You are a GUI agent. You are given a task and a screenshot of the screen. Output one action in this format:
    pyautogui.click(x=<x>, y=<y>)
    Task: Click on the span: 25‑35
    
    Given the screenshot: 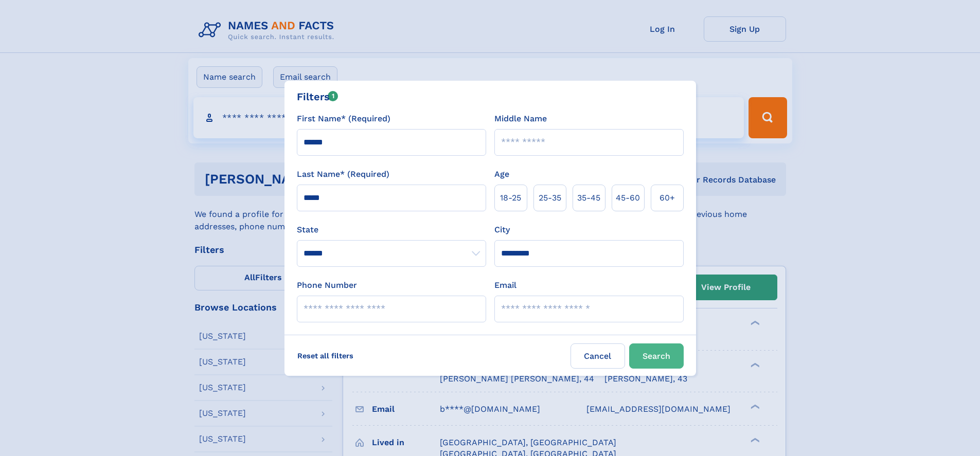 What is the action you would take?
    pyautogui.click(x=550, y=198)
    